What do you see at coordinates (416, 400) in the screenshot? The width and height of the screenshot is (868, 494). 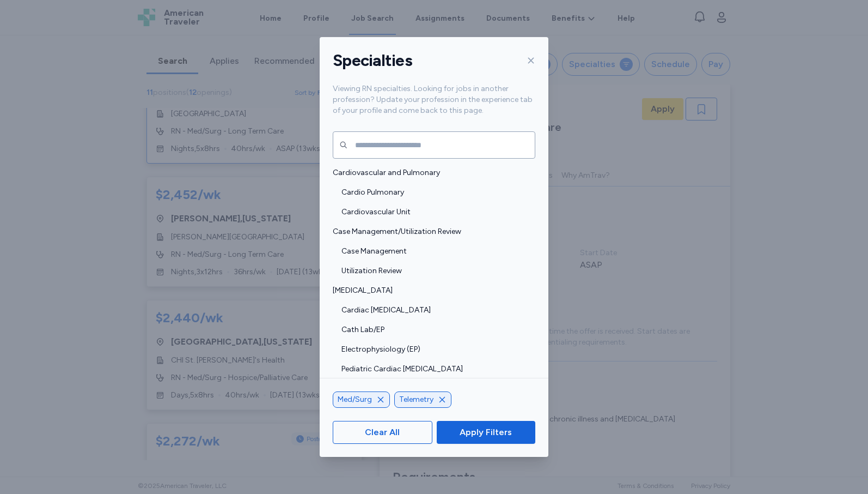 I see `span: Telemetry` at bounding box center [416, 400].